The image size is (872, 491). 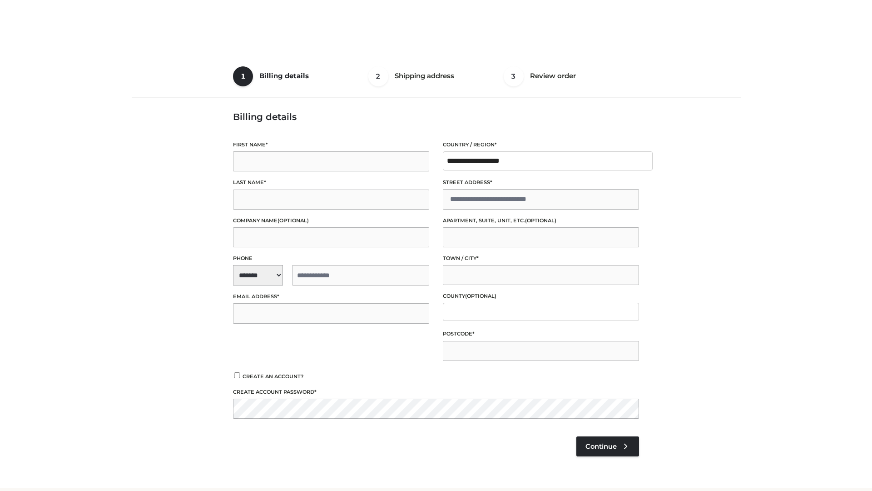 What do you see at coordinates (284, 75) in the screenshot?
I see `span: Billing details` at bounding box center [284, 75].